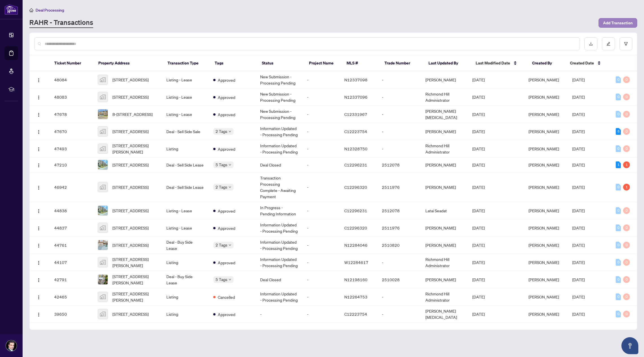 This screenshot has height=357, width=644. I want to click on td: 48084, so click(72, 80).